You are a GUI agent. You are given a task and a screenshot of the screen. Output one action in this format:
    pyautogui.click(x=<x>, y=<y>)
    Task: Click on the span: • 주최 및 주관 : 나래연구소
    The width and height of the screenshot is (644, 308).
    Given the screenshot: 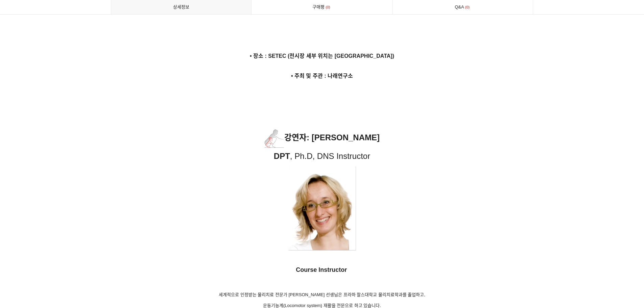 What is the action you would take?
    pyautogui.click(x=322, y=76)
    